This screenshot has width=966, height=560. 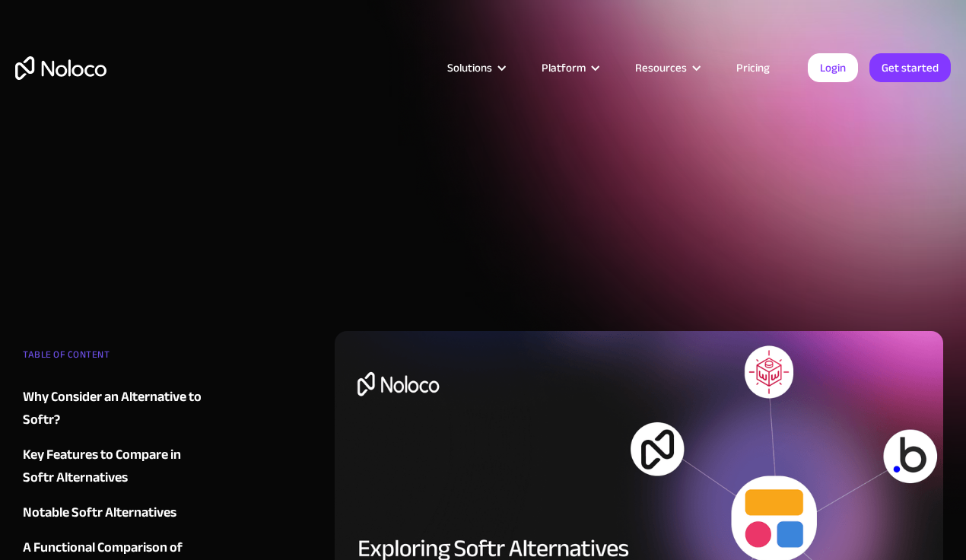 What do you see at coordinates (114, 513) in the screenshot?
I see `a: Notable Softr Alternatives` at bounding box center [114, 513].